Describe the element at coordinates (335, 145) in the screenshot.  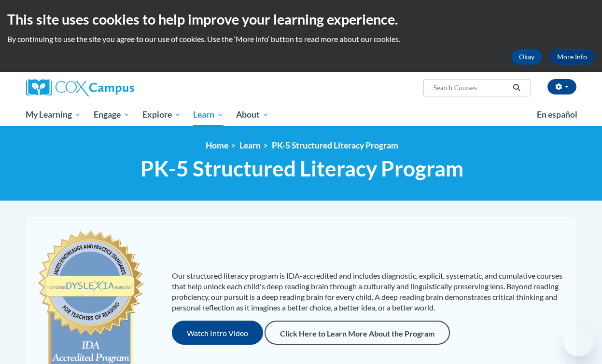
I see `a: PK-5 Structured Literacy Program` at that location.